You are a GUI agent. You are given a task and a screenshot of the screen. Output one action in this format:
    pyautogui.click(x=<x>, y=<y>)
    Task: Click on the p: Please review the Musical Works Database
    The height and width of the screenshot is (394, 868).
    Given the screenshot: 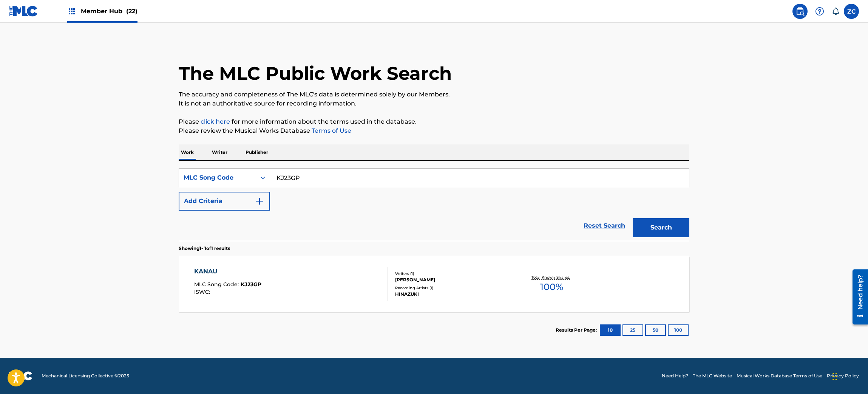 What is the action you would take?
    pyautogui.click(x=434, y=131)
    